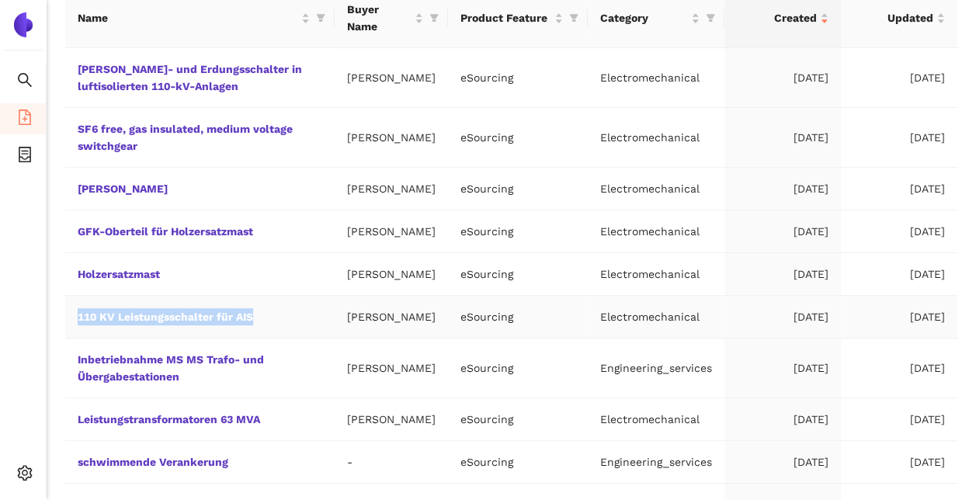  I want to click on span: search, so click(25, 82).